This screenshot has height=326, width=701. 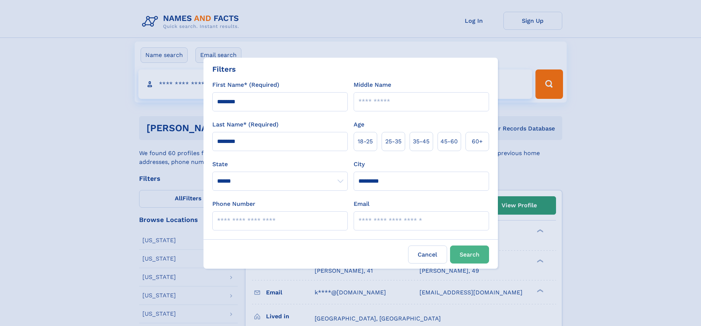 I want to click on label: First Name* (Required), so click(x=246, y=85).